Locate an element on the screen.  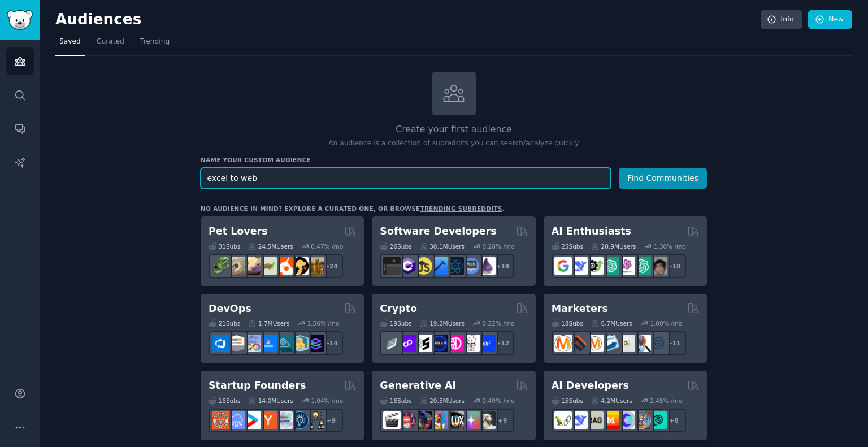
div: 14.0M Users is located at coordinates (270, 401).